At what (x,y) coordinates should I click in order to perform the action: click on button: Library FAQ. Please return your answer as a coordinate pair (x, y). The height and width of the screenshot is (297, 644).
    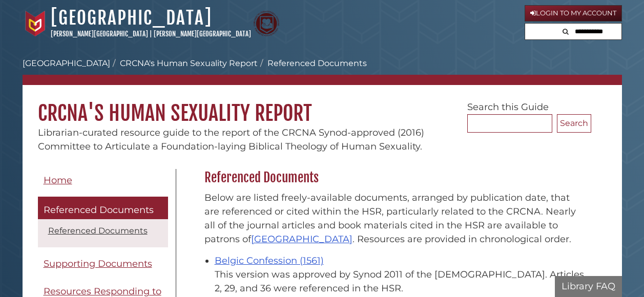
    Looking at the image, I should click on (588, 286).